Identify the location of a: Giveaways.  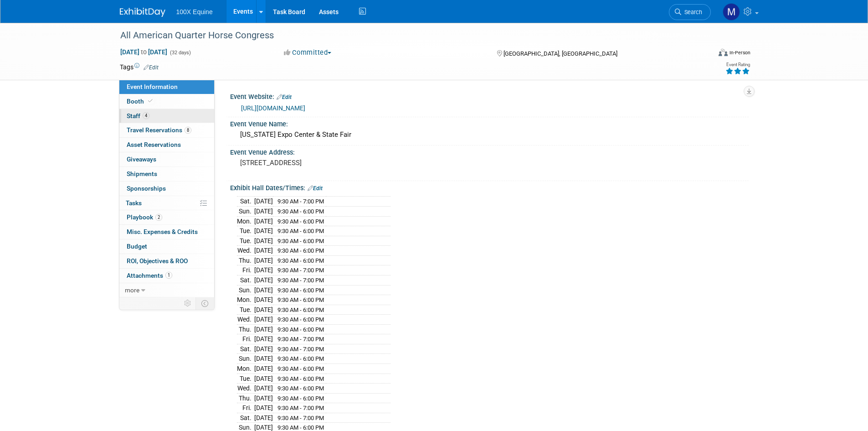
(166, 159).